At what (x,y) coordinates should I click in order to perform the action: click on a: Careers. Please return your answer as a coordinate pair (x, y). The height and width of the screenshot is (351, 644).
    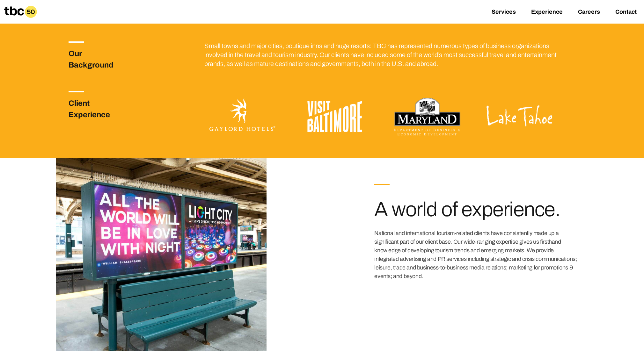
    Looking at the image, I should click on (588, 12).